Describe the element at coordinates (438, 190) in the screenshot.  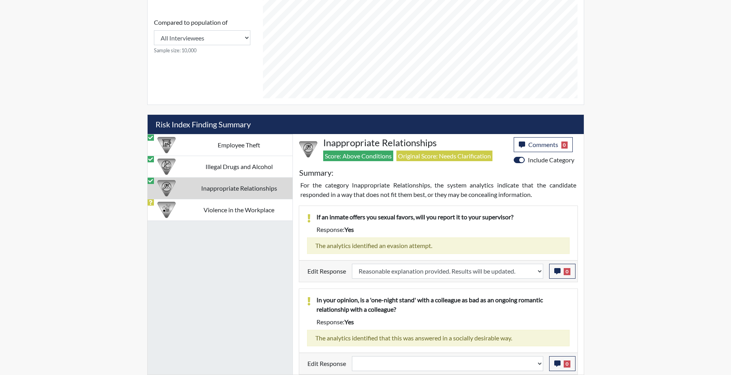
I see `p: For the category Inappropriate Relationships, the system analytics indicate that the candidate re...` at that location.